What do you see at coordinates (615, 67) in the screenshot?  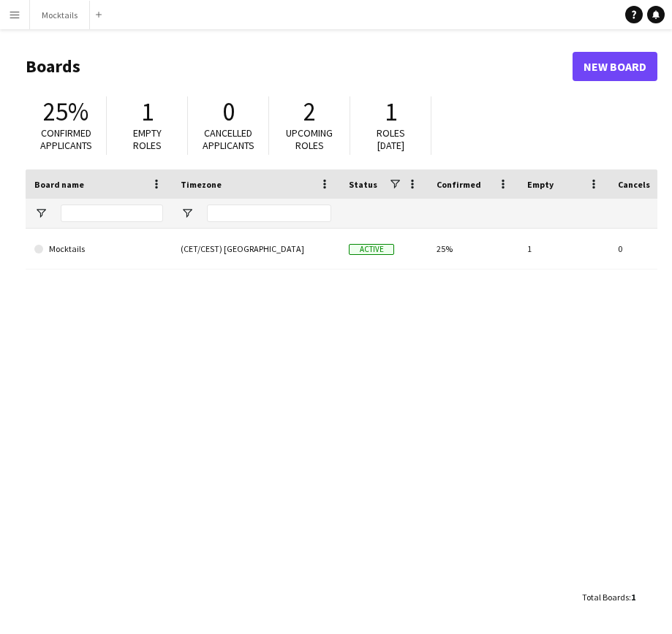 I see `a: New Board` at bounding box center [615, 67].